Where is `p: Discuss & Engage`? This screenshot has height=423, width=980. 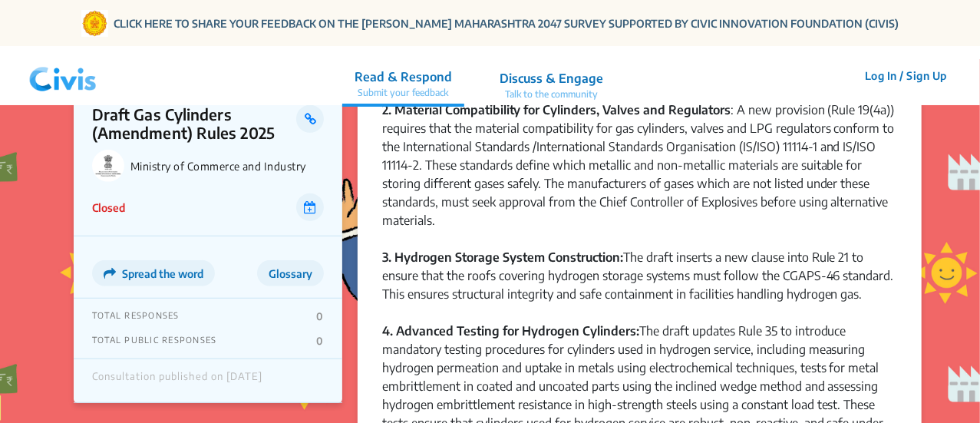
p: Discuss & Engage is located at coordinates (551, 78).